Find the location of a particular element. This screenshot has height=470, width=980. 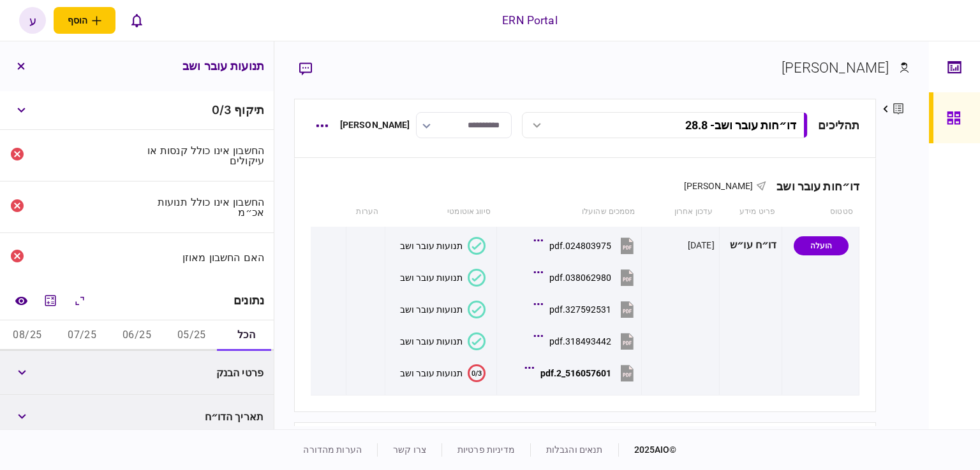

h3: תנועות עובר ושב is located at coordinates (223, 67).